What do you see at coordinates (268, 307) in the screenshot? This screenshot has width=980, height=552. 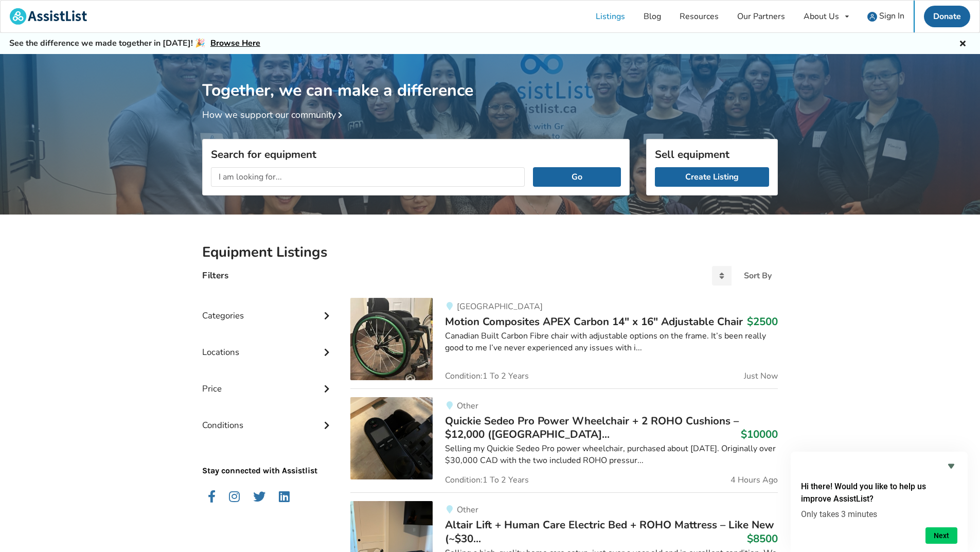 I see `div: Categories` at bounding box center [268, 307].